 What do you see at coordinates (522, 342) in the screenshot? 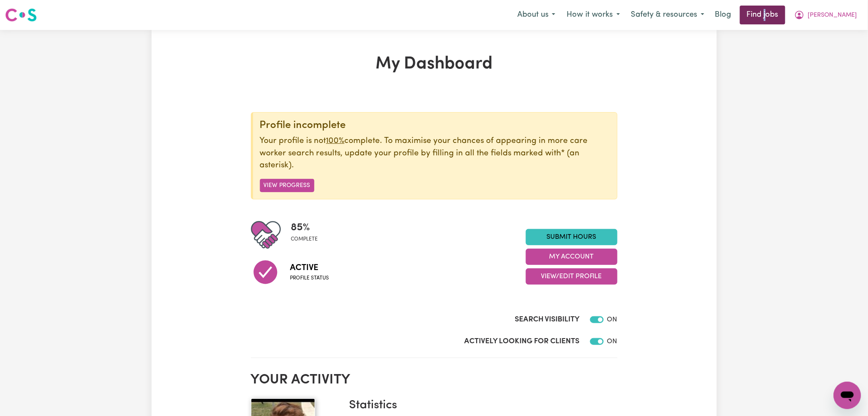
I see `label: Actively Looking for Clients` at bounding box center [522, 342].